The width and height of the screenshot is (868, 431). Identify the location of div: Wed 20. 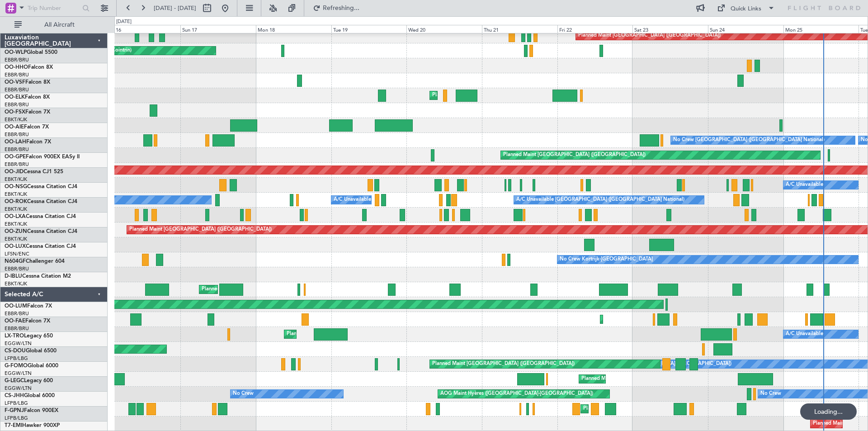
(444, 29).